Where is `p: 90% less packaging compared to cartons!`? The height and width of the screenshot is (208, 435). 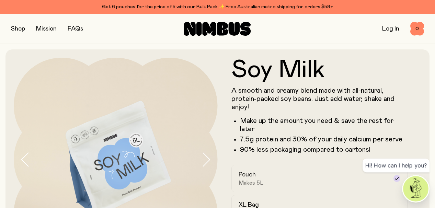 p: 90% less packaging compared to cartons! is located at coordinates (324, 150).